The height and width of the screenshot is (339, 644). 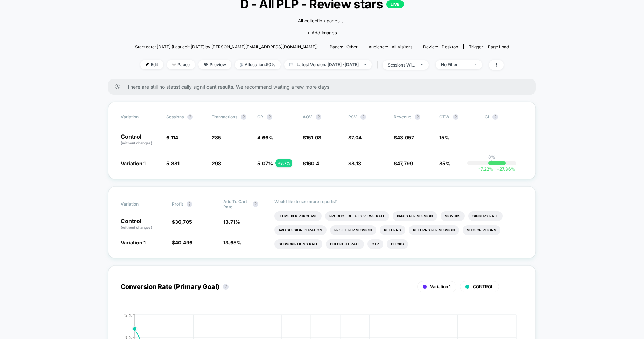 What do you see at coordinates (152, 65) in the screenshot?
I see `span: Edit` at bounding box center [152, 65].